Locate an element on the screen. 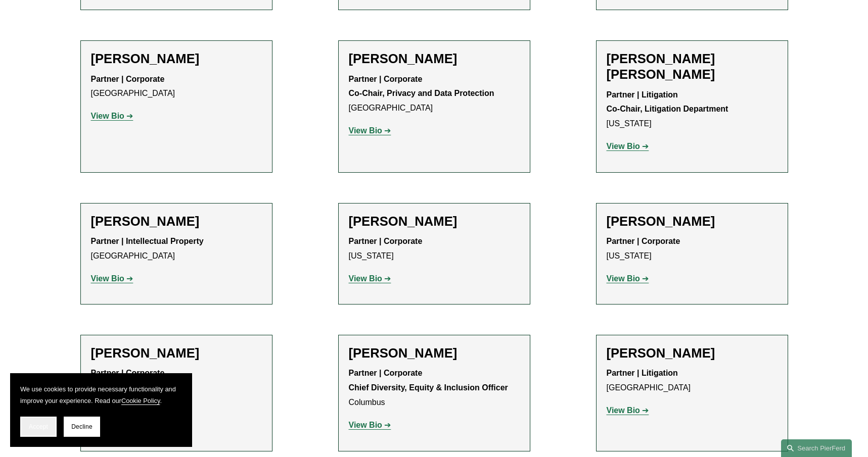 Image resolution: width=868 pixels, height=457 pixels. strong: Partner | Litigation is located at coordinates (642, 373).